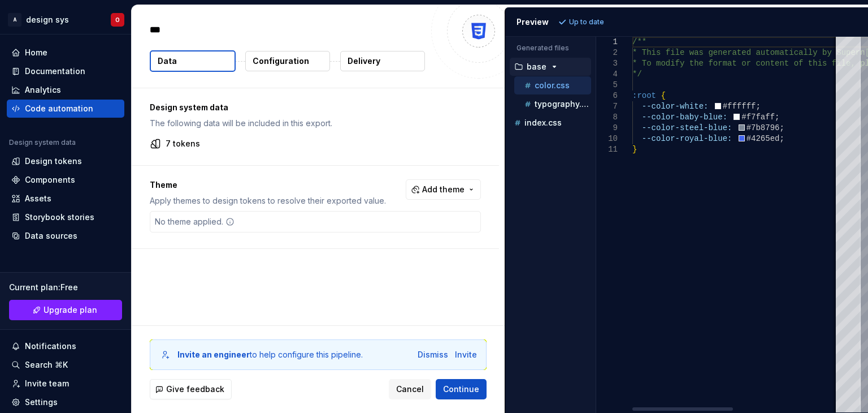 This screenshot has width=868, height=413. I want to click on button: Give feedback, so click(190, 389).